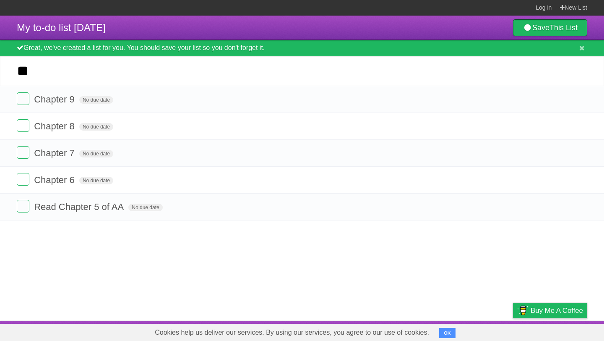 The image size is (604, 341). Describe the element at coordinates (513, 331) in the screenshot. I see `a: Privacy` at that location.